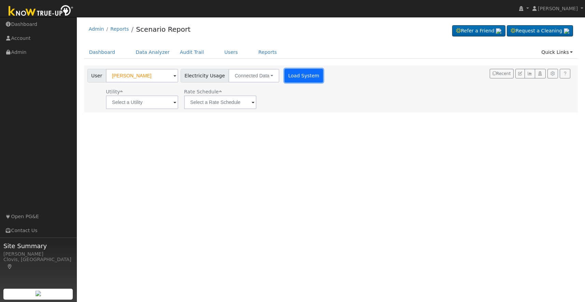 The width and height of the screenshot is (585, 302). Describe the element at coordinates (479, 31) in the screenshot. I see `a: Refer a Friend` at that location.